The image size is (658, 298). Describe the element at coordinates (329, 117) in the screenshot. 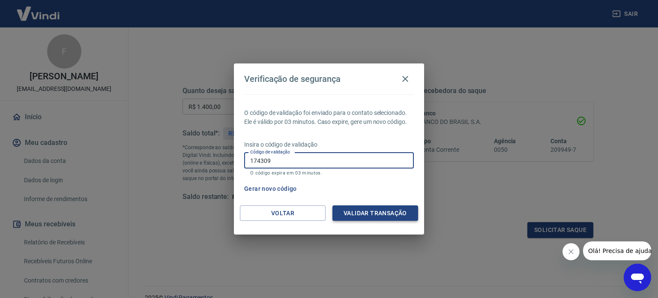

I see `p: O código de validação foi enviado para o contato selecionado. Ele é válido por 03 minutos. Caso e...` at that location.